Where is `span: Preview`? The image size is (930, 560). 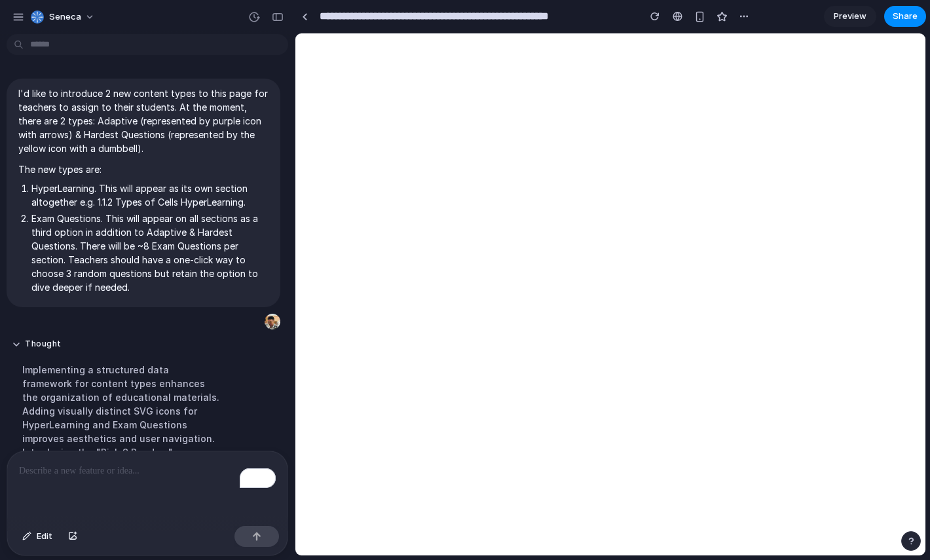 span: Preview is located at coordinates (850, 17).